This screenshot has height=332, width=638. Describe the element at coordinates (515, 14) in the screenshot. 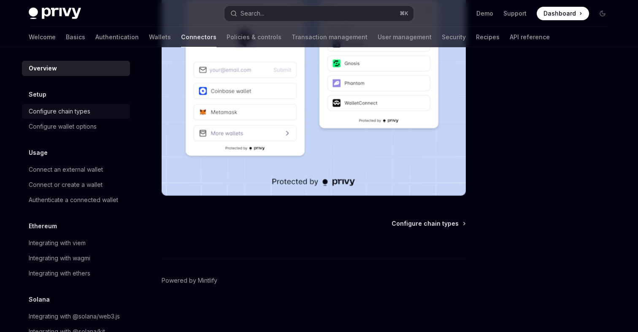

I see `a: Support` at that location.